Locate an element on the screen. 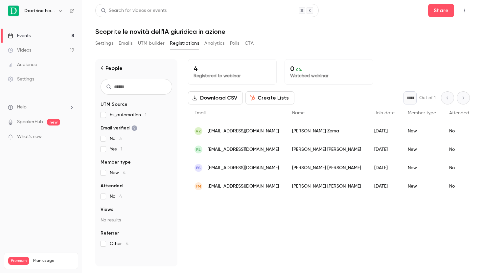  h1: 4 People is located at coordinates (111, 68).